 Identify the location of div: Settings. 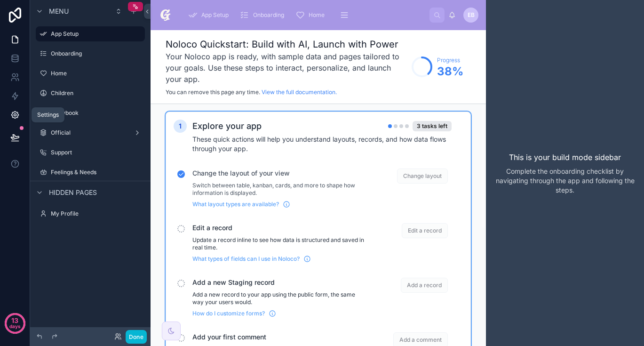
(48, 115).